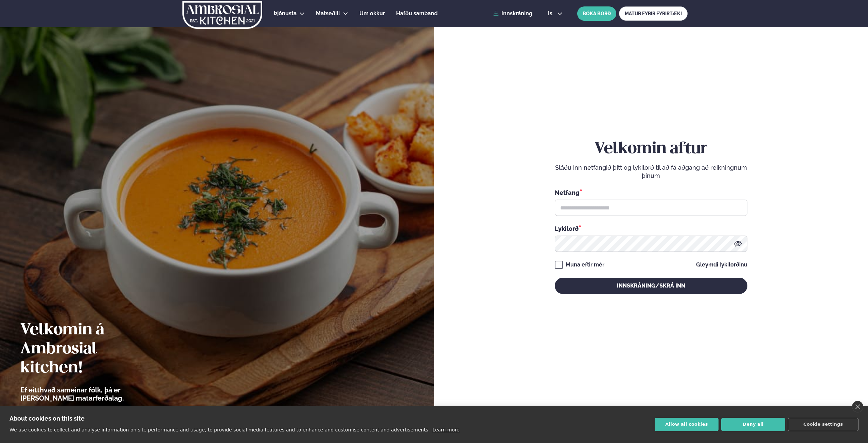  Describe the element at coordinates (91, 350) in the screenshot. I see `h2: Velkomin á Ambrosial kitchen!` at that location.